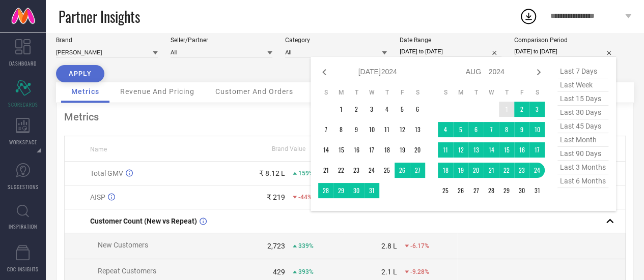 Image resolution: width=644 pixels, height=280 pixels. I want to click on td: Mon Jul 15 2024, so click(341, 150).